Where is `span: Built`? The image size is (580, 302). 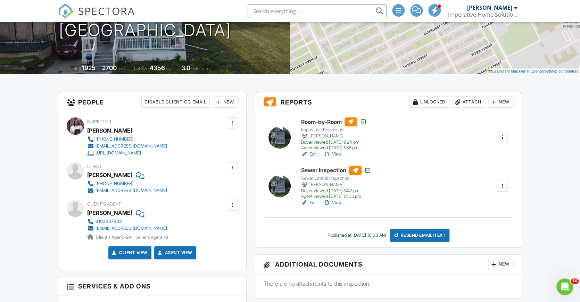
span: Built is located at coordinates (77, 68).